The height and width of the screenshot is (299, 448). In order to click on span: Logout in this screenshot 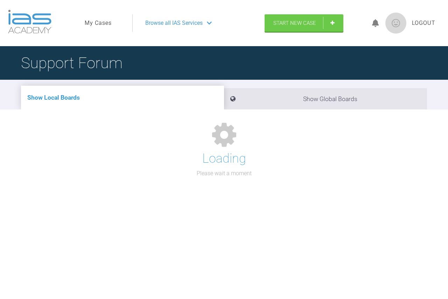, I will do `click(424, 23)`.